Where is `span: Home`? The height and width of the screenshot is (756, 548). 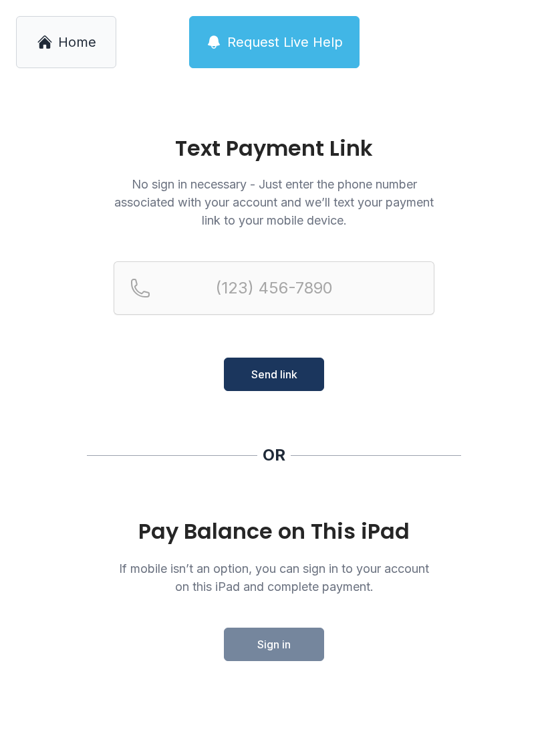
span: Home is located at coordinates (77, 42).